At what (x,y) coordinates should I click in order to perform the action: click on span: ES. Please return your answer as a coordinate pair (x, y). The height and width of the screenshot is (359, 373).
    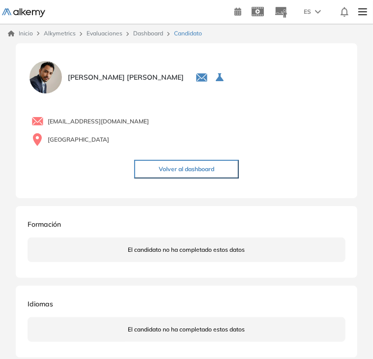
    Looking at the image, I should click on (308, 12).